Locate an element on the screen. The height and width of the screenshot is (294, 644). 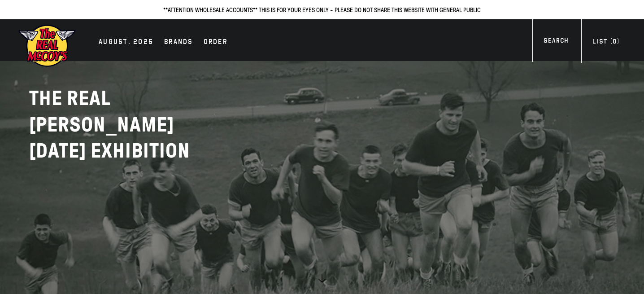
a: AUGUST. 2025 is located at coordinates (126, 42).